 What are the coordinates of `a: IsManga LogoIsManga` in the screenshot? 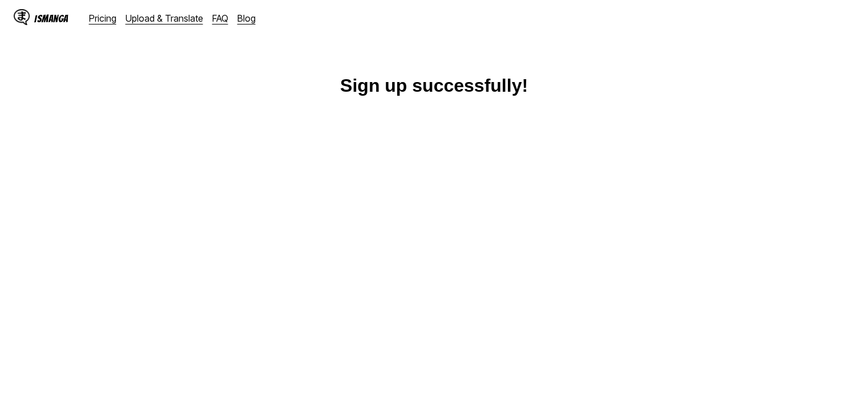 It's located at (51, 19).